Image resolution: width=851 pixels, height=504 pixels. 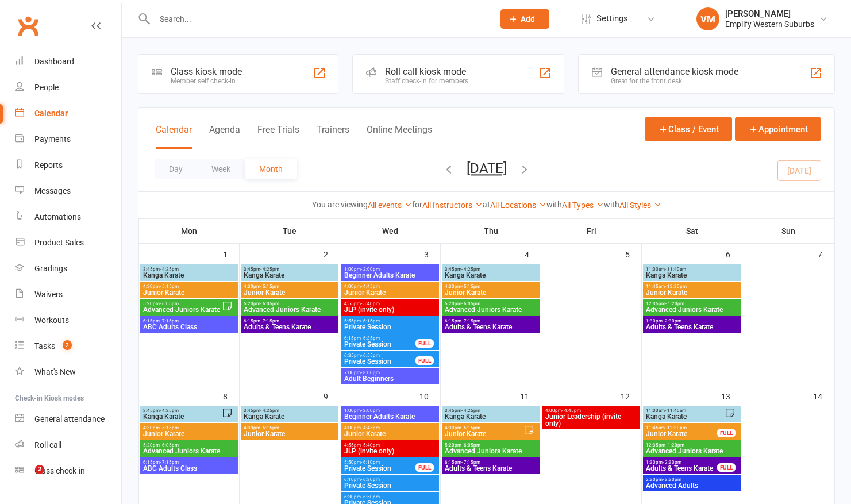 I want to click on div: Dashboard, so click(x=54, y=61).